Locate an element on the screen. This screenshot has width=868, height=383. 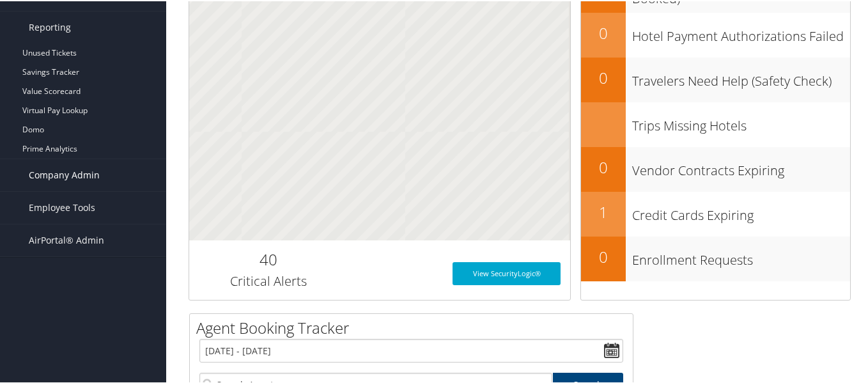
a: 0Enrollment Requests is located at coordinates (715, 258).